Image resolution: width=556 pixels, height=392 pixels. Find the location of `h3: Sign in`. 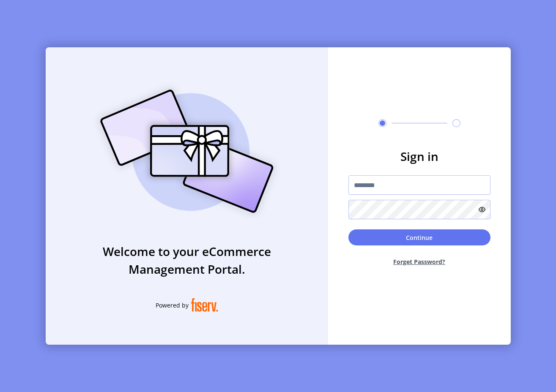

h3: Sign in is located at coordinates (419, 156).